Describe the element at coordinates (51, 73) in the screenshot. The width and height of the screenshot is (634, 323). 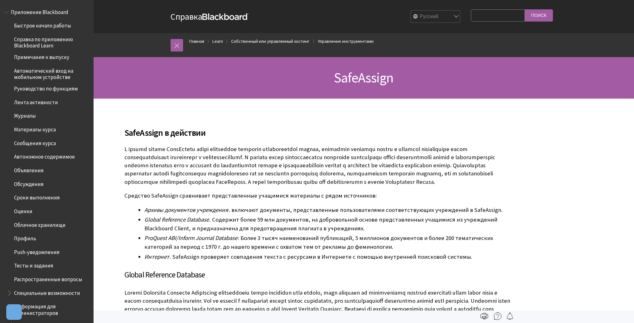
I see `span: Автоматический вход на мобильном устройстве` at that location.